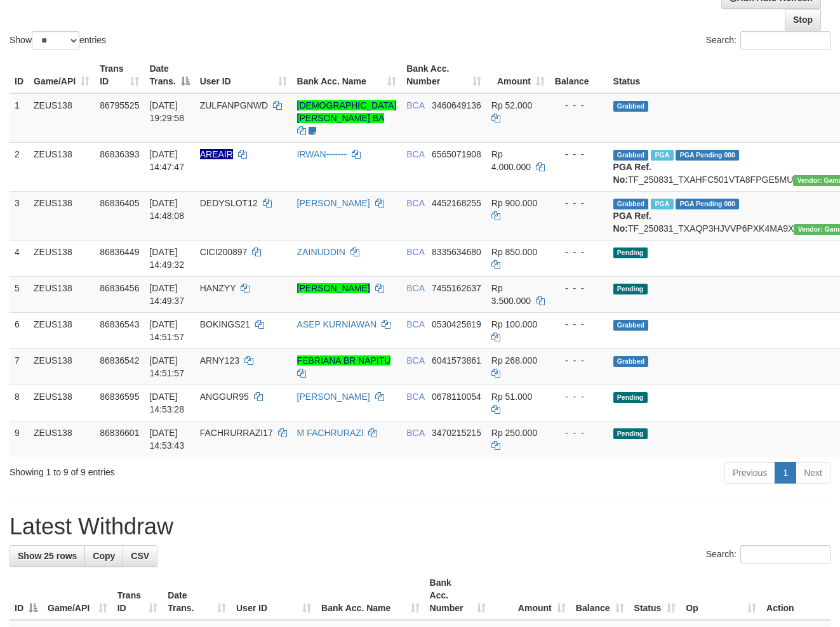 Image resolution: width=840 pixels, height=627 pixels. What do you see at coordinates (19, 439) in the screenshot?
I see `td: 9` at bounding box center [19, 439].